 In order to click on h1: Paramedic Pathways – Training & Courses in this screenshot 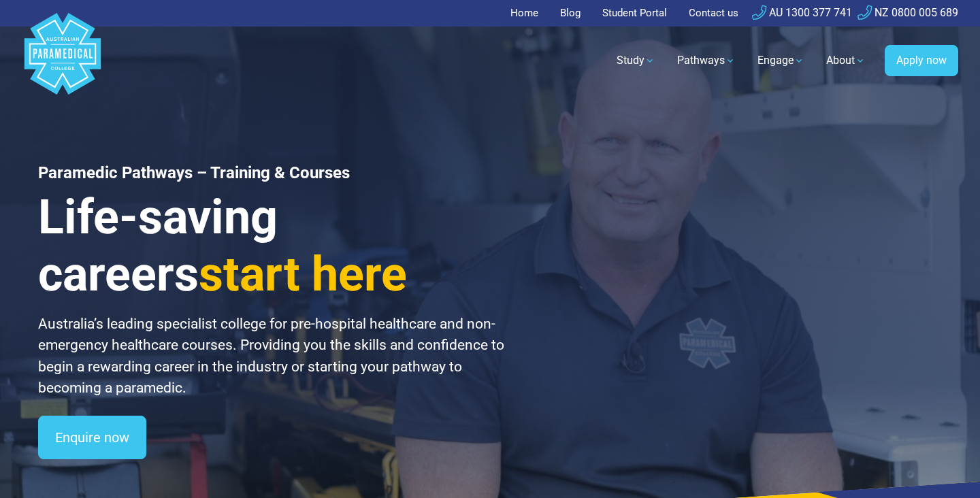, I will do `click(272, 173)`.